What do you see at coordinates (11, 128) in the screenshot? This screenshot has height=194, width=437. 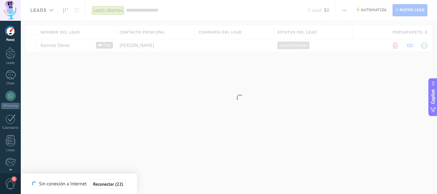 I see `div: Calendario` at bounding box center [11, 128].